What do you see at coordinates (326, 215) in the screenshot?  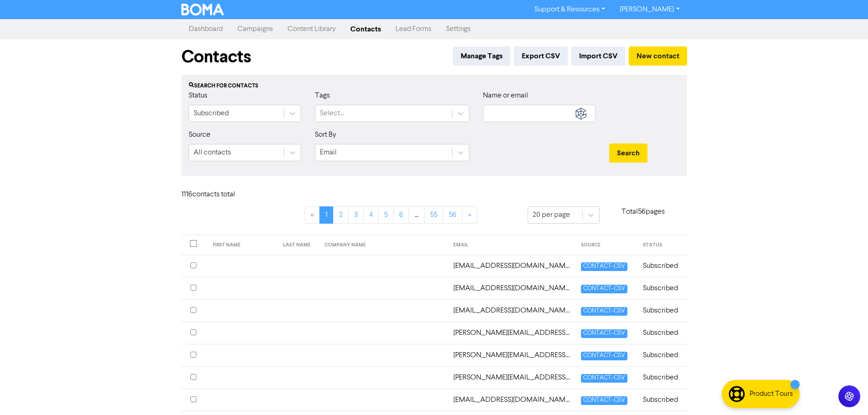 I see `a: Page 1 is your current page` at bounding box center [326, 215].